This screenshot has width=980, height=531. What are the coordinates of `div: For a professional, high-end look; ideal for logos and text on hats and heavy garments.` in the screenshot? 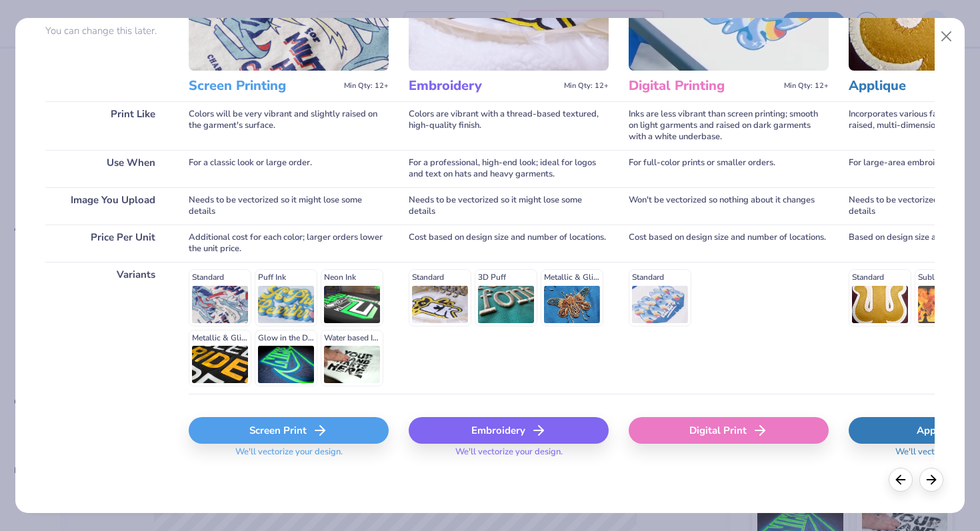 It's located at (508, 168).